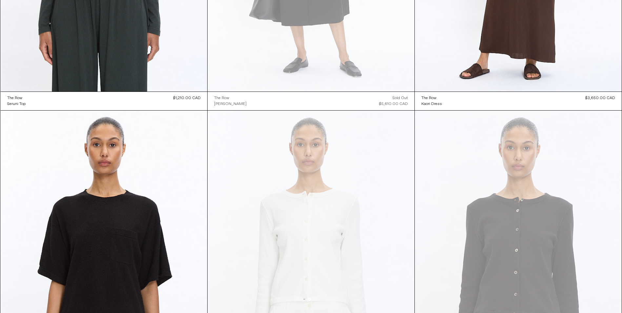  What do you see at coordinates (393, 104) in the screenshot?
I see `div: $5,610.00 CAD` at bounding box center [393, 104].